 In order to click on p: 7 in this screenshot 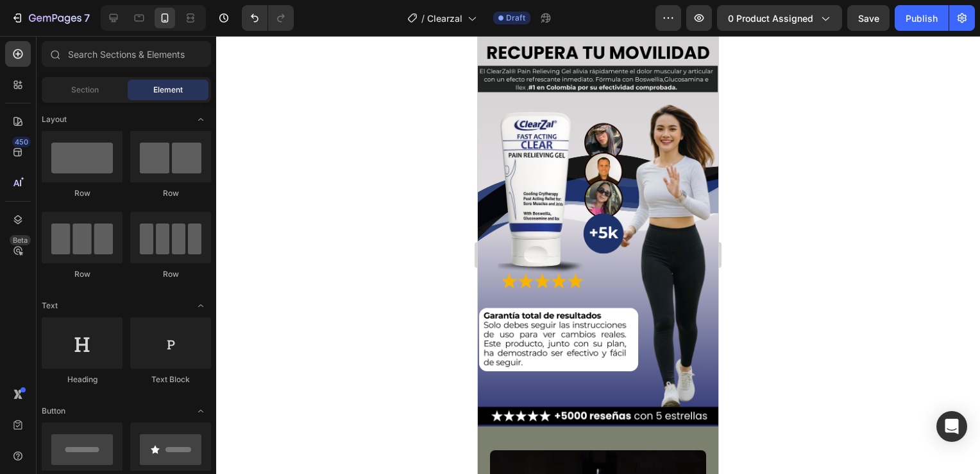, I will do `click(87, 18)`.